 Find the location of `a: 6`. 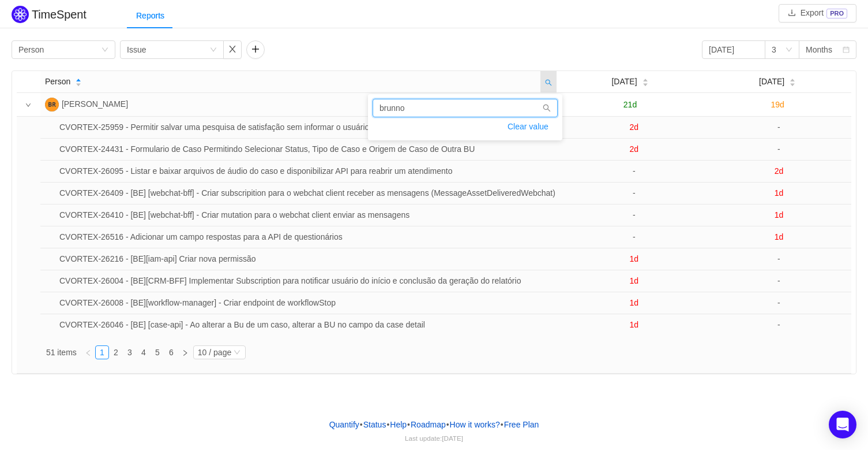

a: 6 is located at coordinates (172, 352).